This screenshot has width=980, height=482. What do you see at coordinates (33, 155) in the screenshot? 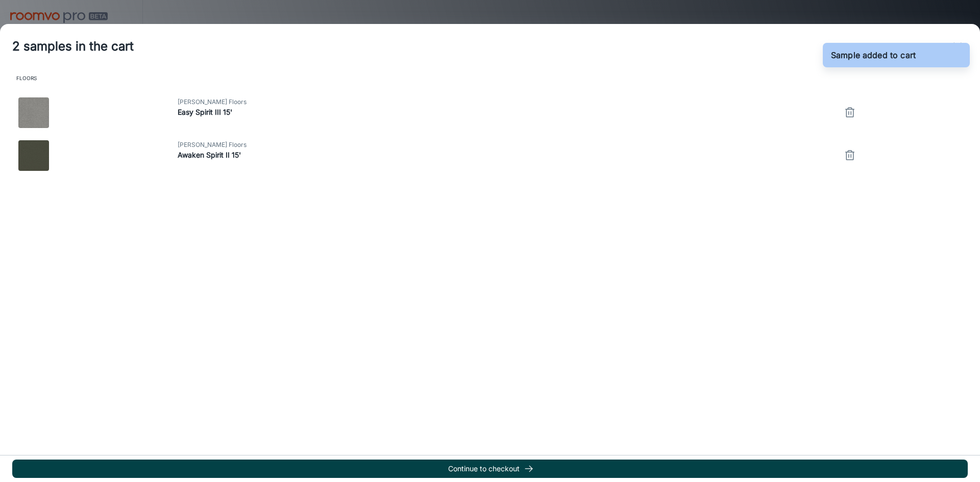
I see `img: Awaken Spirit II 15'` at bounding box center [33, 155].